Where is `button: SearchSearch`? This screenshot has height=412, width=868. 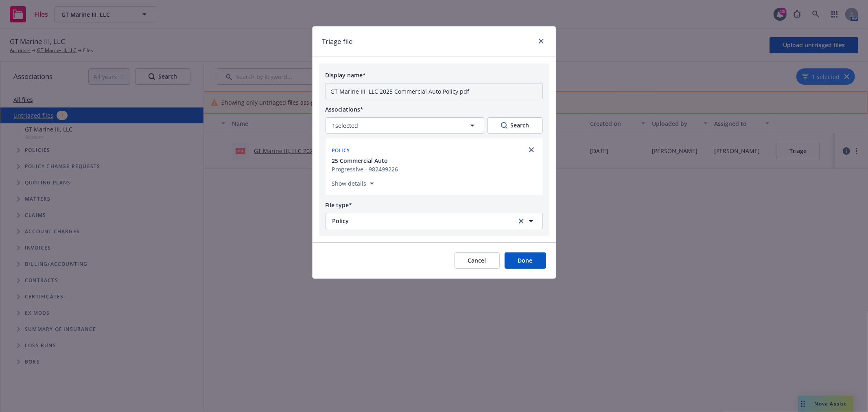 button: SearchSearch is located at coordinates (515, 125).